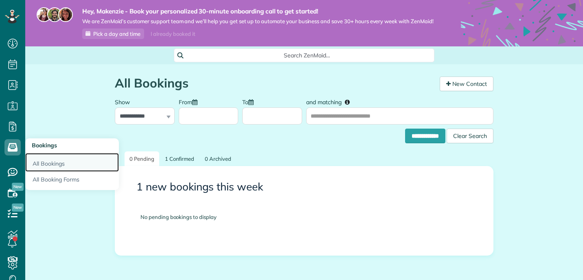 This screenshot has width=583, height=280. What do you see at coordinates (304, 217) in the screenshot?
I see `div: No pending bookings to display` at bounding box center [304, 217].